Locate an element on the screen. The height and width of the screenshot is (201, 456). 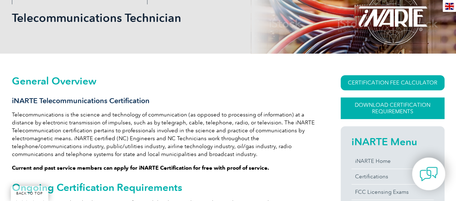
img: en is located at coordinates (449, 6).